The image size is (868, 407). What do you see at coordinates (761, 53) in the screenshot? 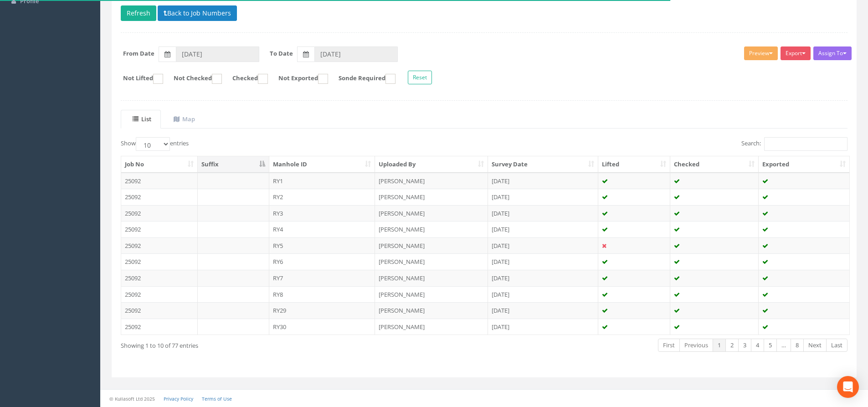
I see `button: Preview` at bounding box center [761, 53].